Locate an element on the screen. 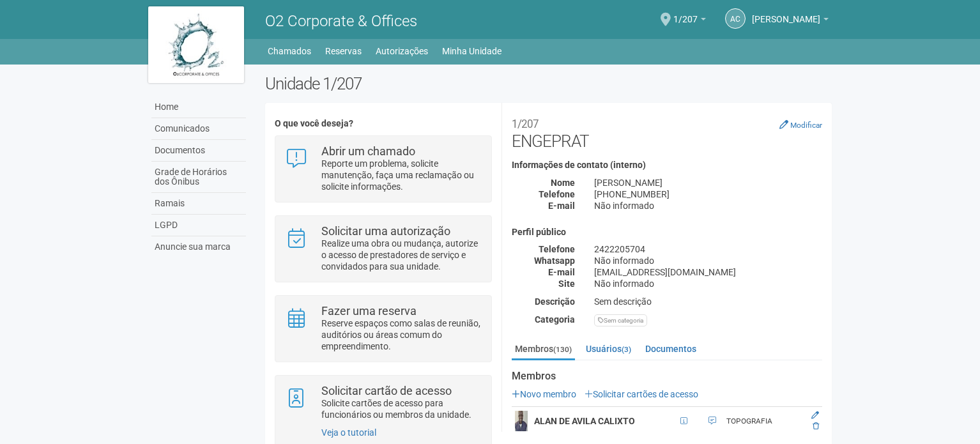  a: Autorizações is located at coordinates (402, 51).